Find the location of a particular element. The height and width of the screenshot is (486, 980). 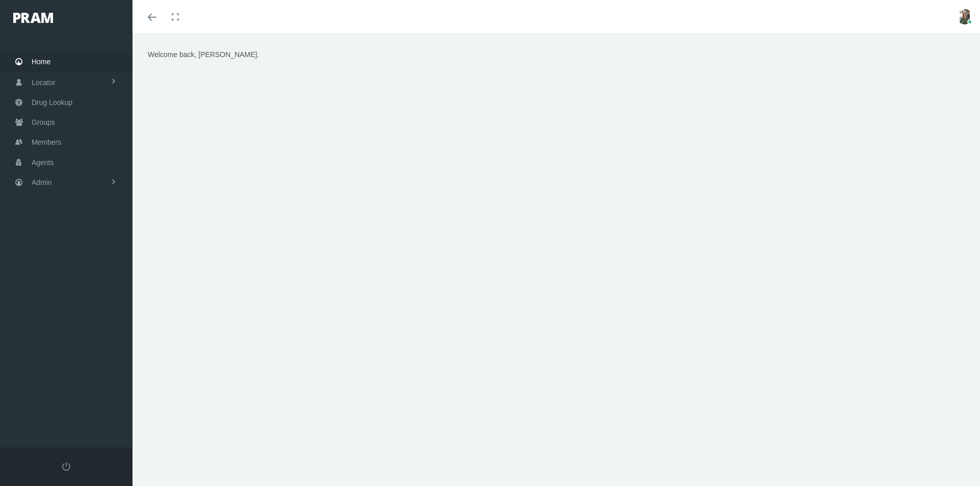

span: Drug Lookup is located at coordinates (52, 102).